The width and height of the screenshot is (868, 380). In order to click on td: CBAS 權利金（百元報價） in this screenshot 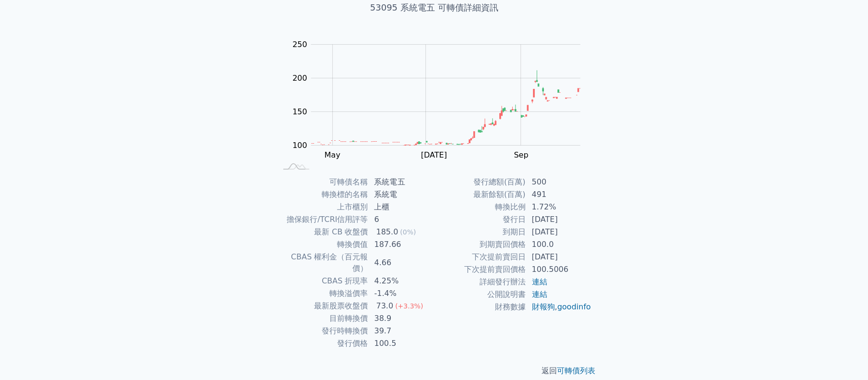, I will do `click(322, 263)`.